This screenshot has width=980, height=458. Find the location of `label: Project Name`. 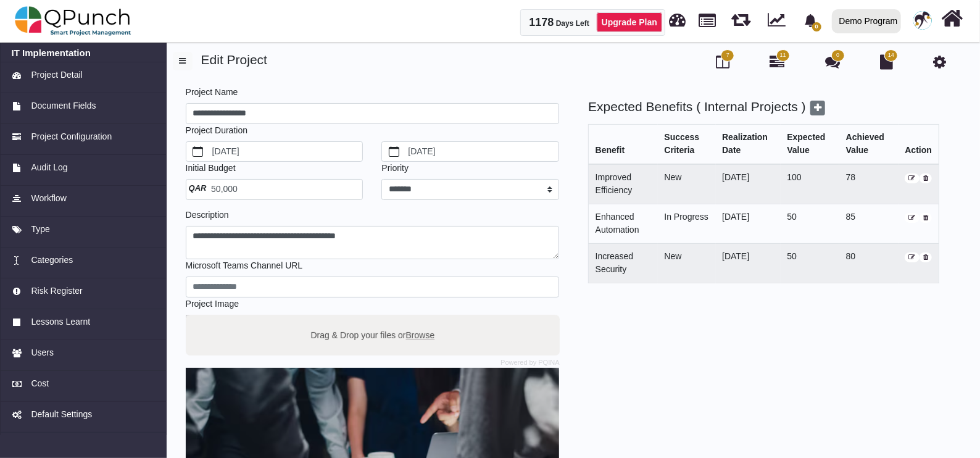

label: Project Name is located at coordinates (211, 92).